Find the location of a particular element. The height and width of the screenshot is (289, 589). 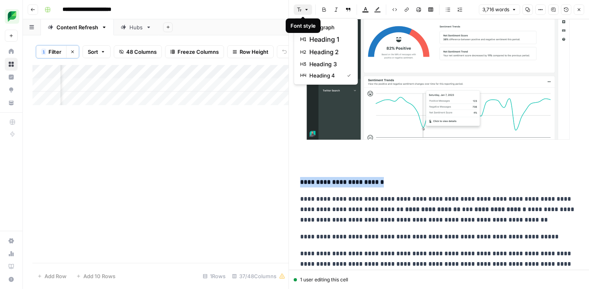

a: Opportunities is located at coordinates (11, 90).